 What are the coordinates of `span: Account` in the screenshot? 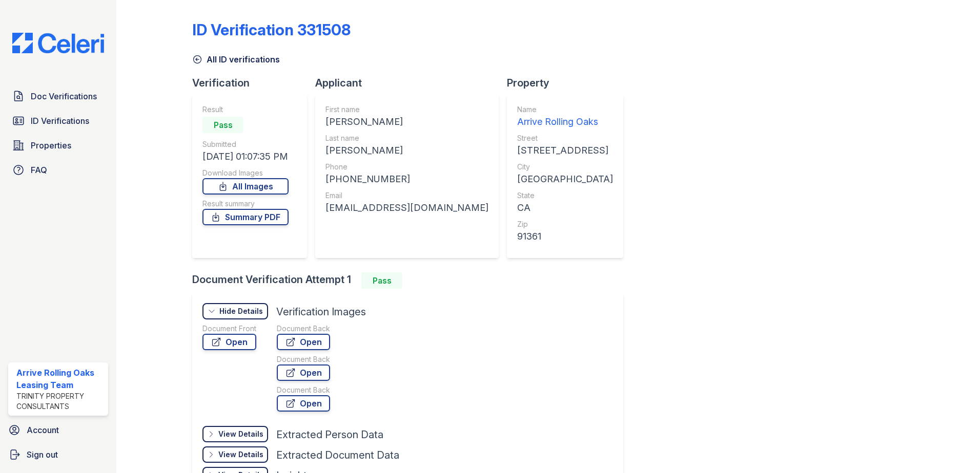 It's located at (42, 430).